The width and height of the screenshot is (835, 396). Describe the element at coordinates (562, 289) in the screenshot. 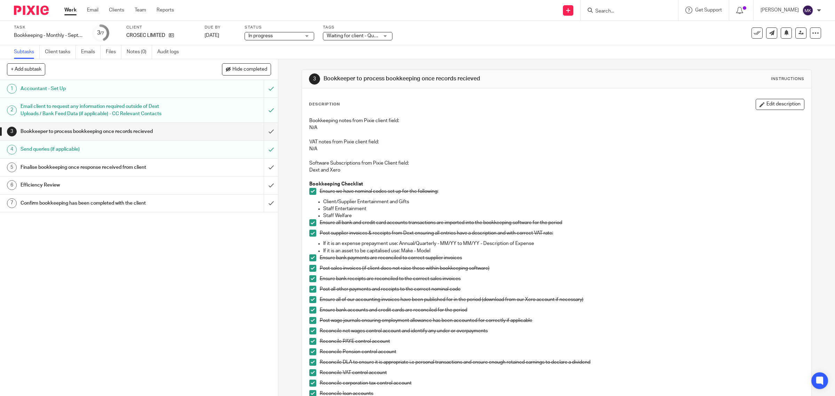

I see `p: Post all other payments and receipts to the correct nominal code` at that location.